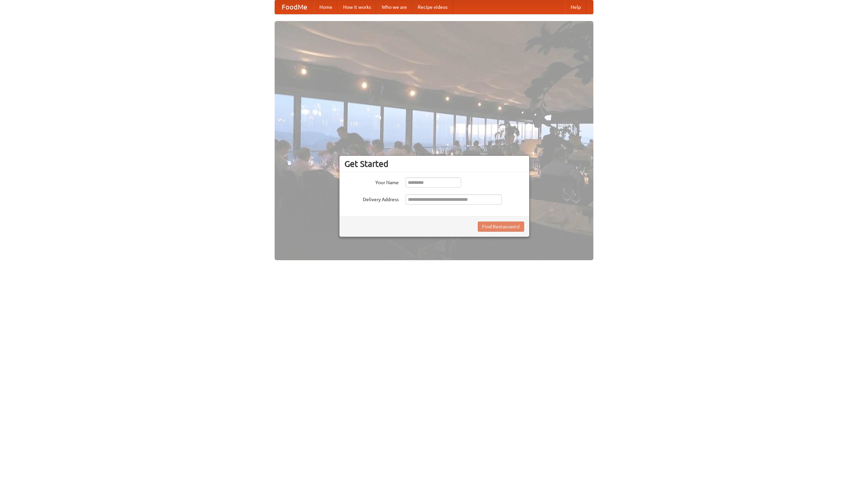 Image resolution: width=868 pixels, height=480 pixels. What do you see at coordinates (432, 7) in the screenshot?
I see `a: Recipe videos` at bounding box center [432, 7].